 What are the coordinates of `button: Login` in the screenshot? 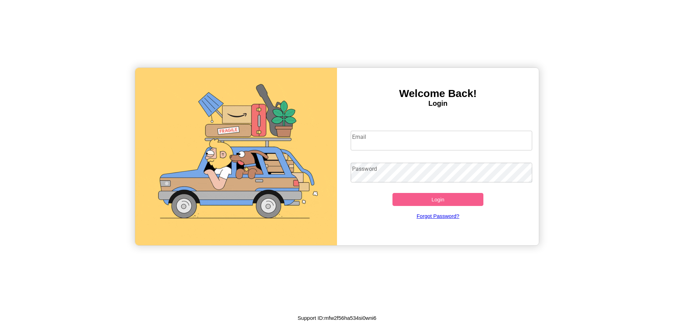 It's located at (438, 199).